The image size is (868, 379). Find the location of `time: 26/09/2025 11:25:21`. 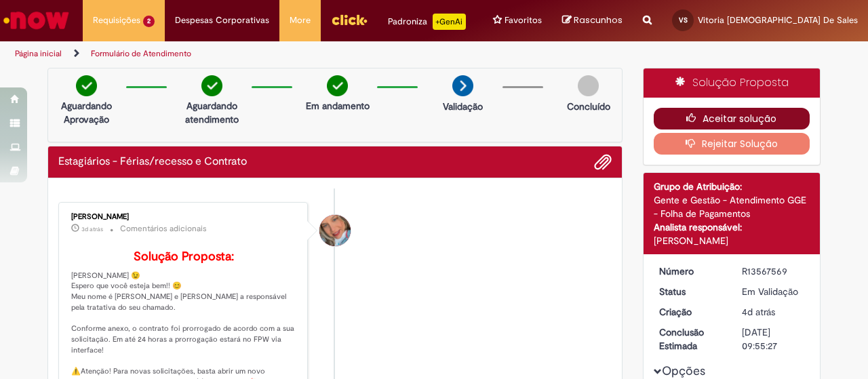

time: 26/09/2025 11:25:21 is located at coordinates (92, 229).